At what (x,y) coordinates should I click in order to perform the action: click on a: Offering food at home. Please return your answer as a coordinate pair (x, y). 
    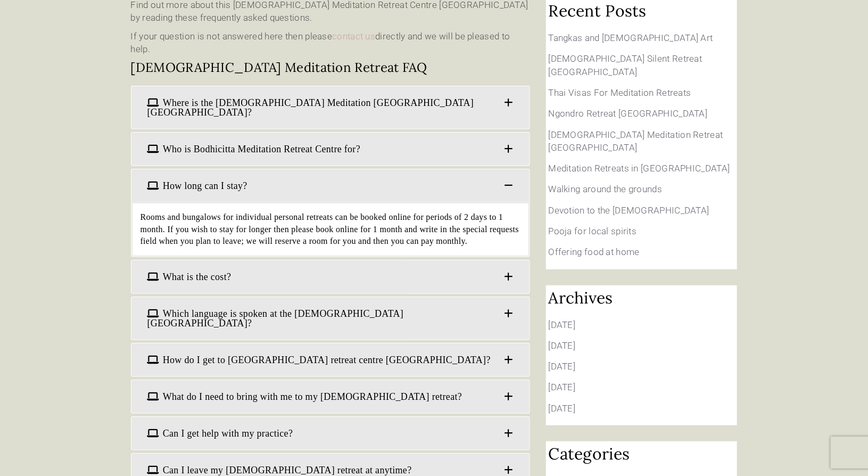
    Looking at the image, I should click on (594, 252).